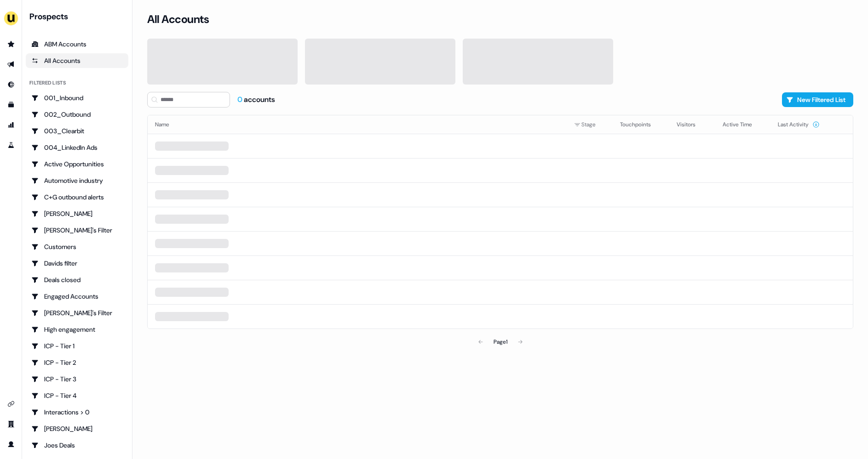  What do you see at coordinates (11, 444) in the screenshot?
I see `a: Go to profile` at bounding box center [11, 444].